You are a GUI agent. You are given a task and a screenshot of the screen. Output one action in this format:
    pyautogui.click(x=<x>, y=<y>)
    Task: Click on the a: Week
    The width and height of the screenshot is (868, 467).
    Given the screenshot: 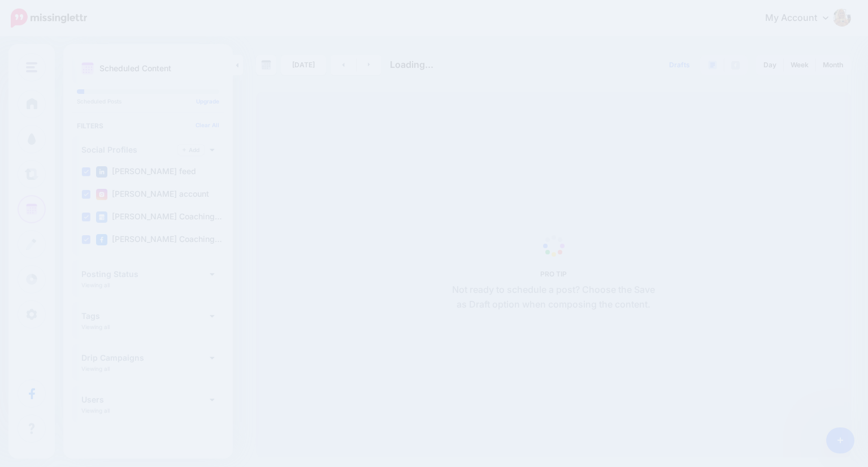 What is the action you would take?
    pyautogui.click(x=800, y=65)
    